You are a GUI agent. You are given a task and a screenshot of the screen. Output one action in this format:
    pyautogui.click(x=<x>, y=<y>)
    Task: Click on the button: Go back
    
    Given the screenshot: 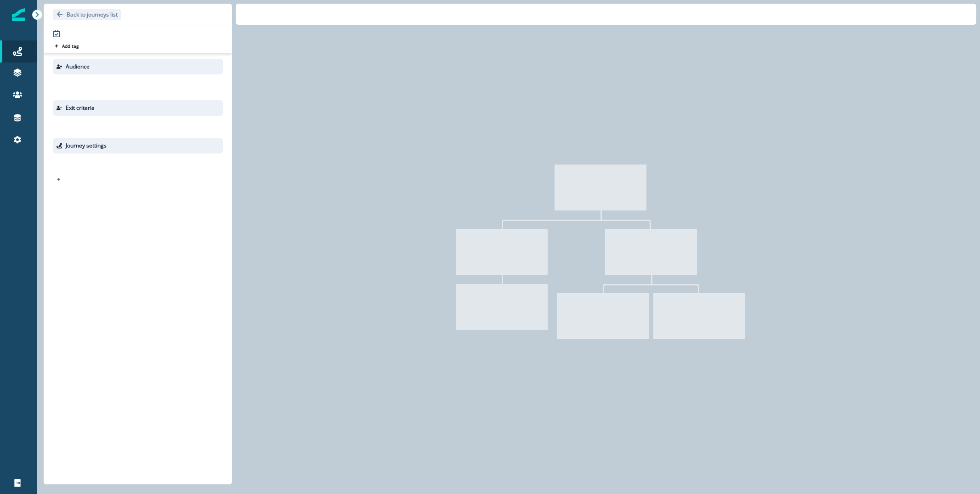 What is the action you would take?
    pyautogui.click(x=87, y=14)
    